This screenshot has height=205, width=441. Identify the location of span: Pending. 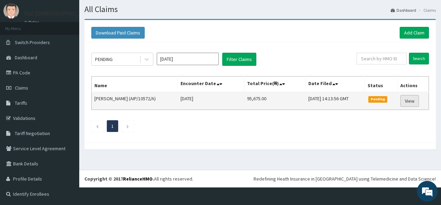
(377, 99).